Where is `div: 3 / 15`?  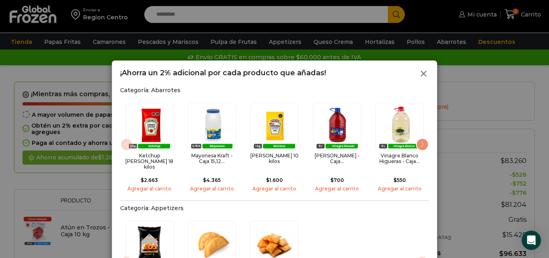
div: 3 / 15 is located at coordinates (275, 147).